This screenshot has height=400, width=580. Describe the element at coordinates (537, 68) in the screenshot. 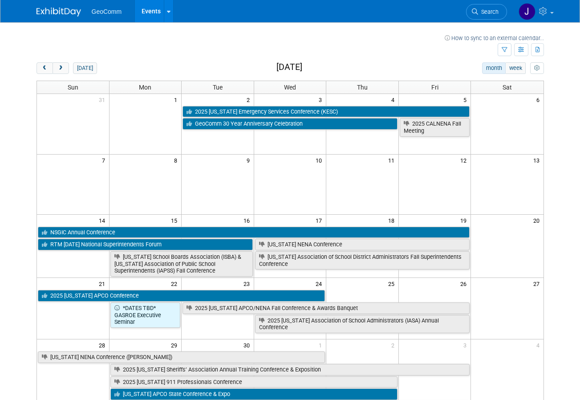

I see `button: myCustomButton` at that location.